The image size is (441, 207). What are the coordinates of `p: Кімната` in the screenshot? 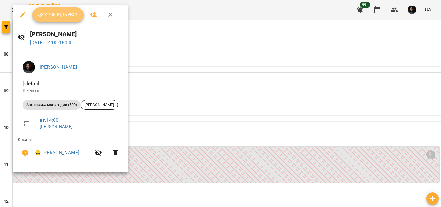 It's located at (70, 90).